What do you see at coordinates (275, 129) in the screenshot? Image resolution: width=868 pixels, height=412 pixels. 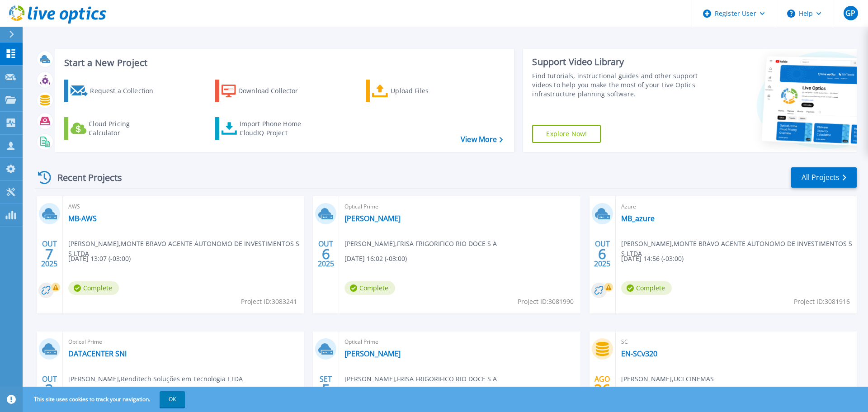 I see `div: Import Phone Home CloudIQ Project` at bounding box center [275, 129].